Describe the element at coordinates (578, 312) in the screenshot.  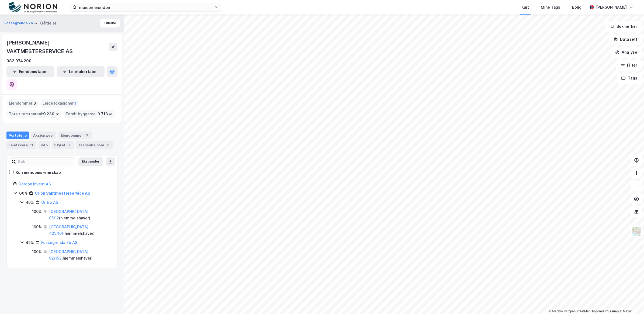
I see `a: OpenStreetMap` at that location.